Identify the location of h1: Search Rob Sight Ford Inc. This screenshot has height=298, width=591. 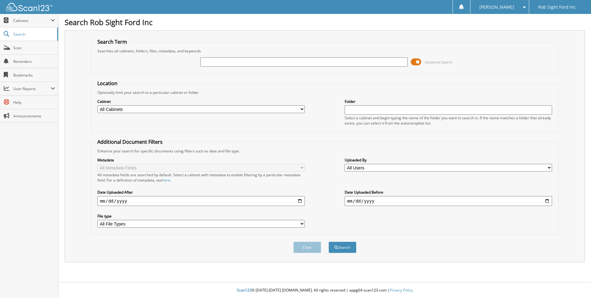
(325, 22).